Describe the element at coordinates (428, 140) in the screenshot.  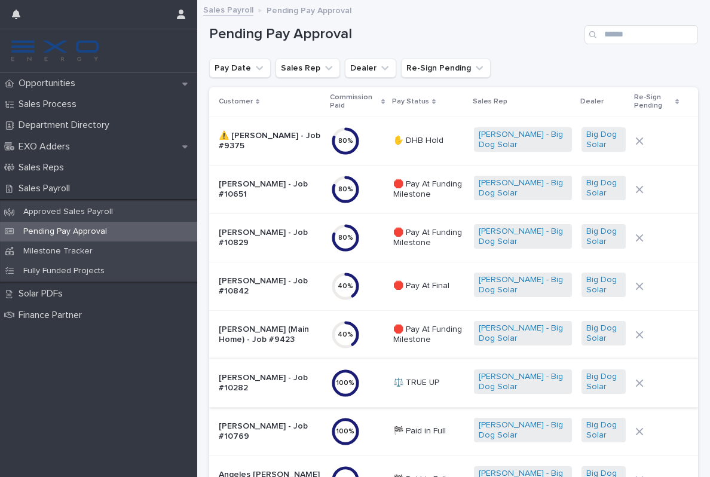
I see `p: ✋ DHB Hold` at that location.